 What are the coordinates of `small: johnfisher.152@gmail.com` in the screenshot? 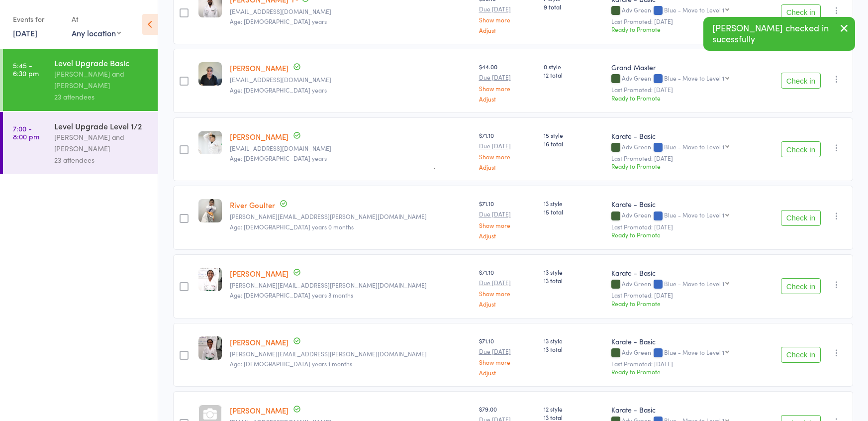 It's located at (350, 148).